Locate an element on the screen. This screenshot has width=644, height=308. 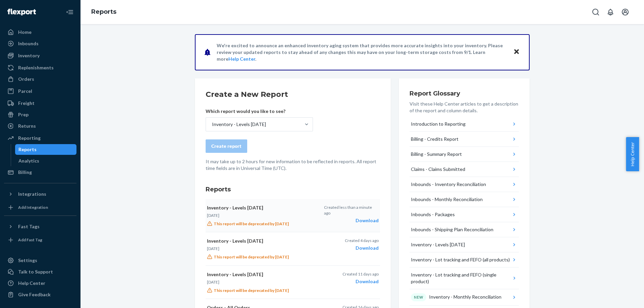
div: Introduction to Reporting is located at coordinates (438, 124).